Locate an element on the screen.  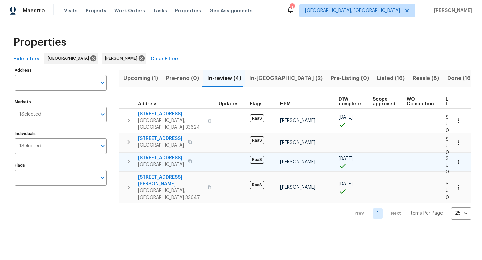
button: Clear Filters is located at coordinates (165, 59).